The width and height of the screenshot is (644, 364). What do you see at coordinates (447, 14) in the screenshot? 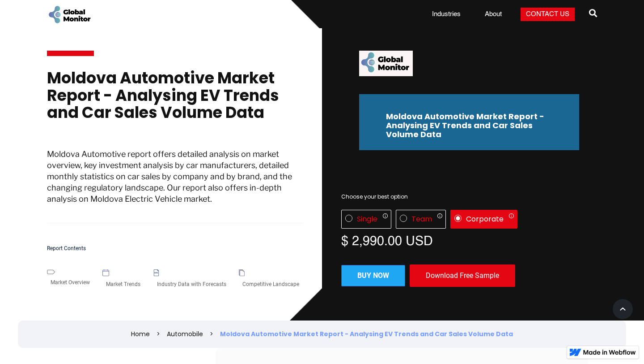
I see `a: Industries` at bounding box center [447, 14].